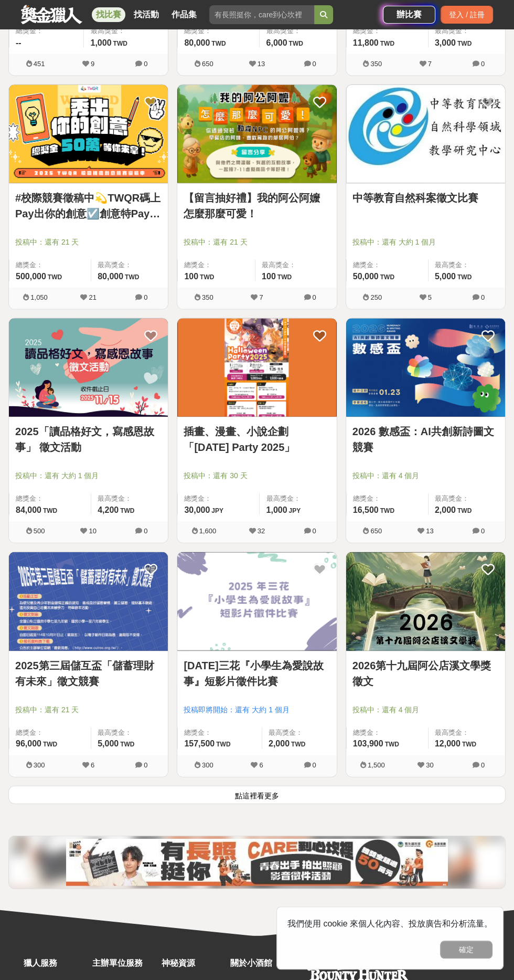  What do you see at coordinates (430, 764) in the screenshot?
I see `span: 30` at bounding box center [430, 764].